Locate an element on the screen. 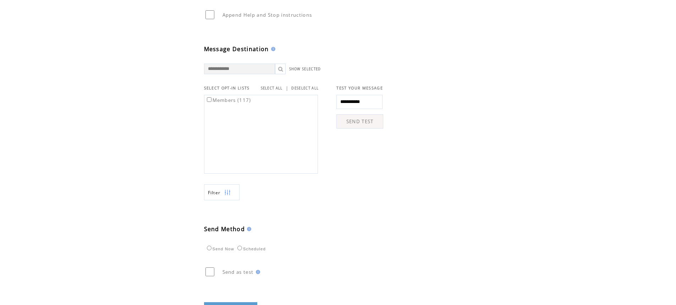 This screenshot has width=676, height=305. a: SELECT ALL is located at coordinates (272, 88).